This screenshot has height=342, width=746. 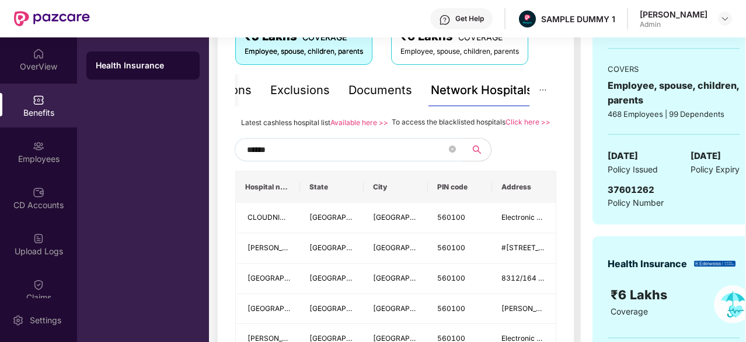 What do you see at coordinates (524, 218) in the screenshot?
I see `td: Electronic City 3 Doddathoguru Village , Phase 1 Neeladri Road Opp Puma Showroom` at bounding box center [524, 218].